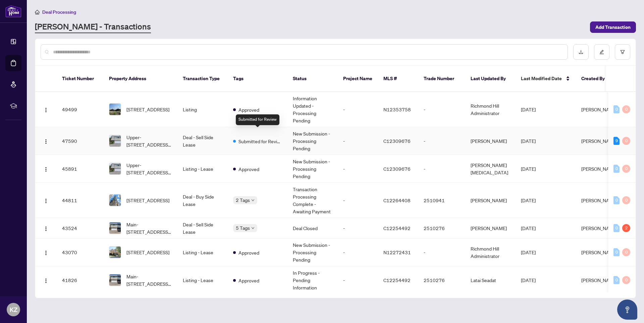 Image resolution: width=644 pixels, height=323 pixels. I want to click on th: Trade Number, so click(442, 79).